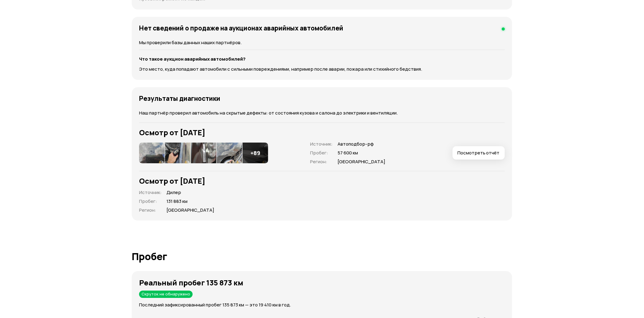 This screenshot has width=644, height=318. What do you see at coordinates (178, 153) in the screenshot?
I see `img: 1.BTzh1LaMX_lV96EXUMdkSba0qZdmFZzuNk6Y5DYUk7RjEpPgNkPK4GJByu5nFs7iZ0KS71c.DneAVlOy7ZioT3G_KqPrgwR...` at bounding box center [178, 153].